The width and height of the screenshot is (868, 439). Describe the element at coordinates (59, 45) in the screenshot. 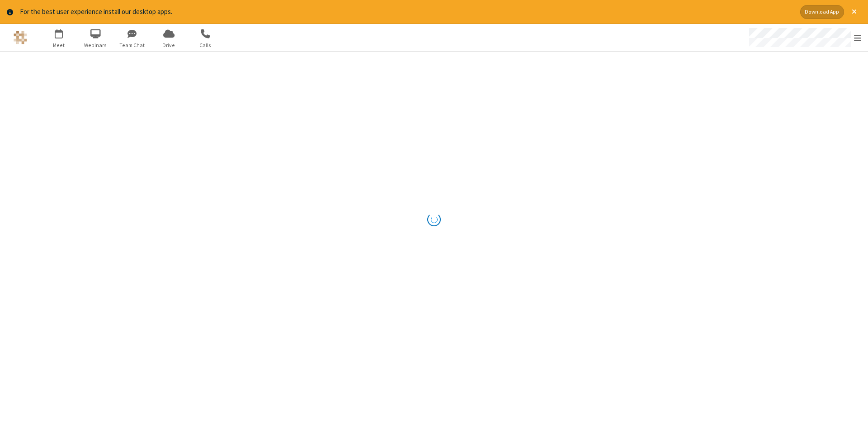

I see `span: Meet` at that location.